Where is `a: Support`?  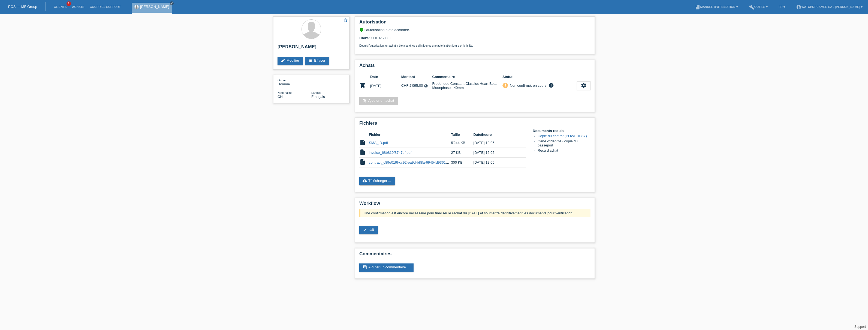 a: Support is located at coordinates (860, 327).